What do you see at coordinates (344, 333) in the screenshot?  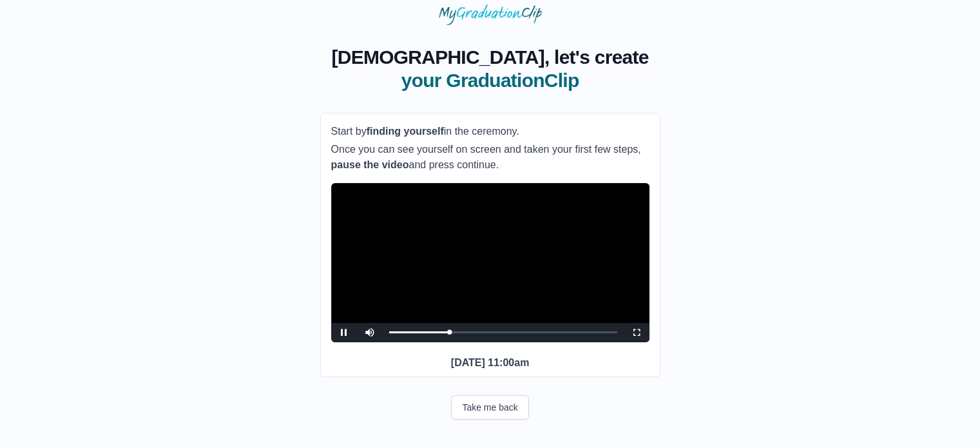 I see `button: Pause` at bounding box center [344, 333].